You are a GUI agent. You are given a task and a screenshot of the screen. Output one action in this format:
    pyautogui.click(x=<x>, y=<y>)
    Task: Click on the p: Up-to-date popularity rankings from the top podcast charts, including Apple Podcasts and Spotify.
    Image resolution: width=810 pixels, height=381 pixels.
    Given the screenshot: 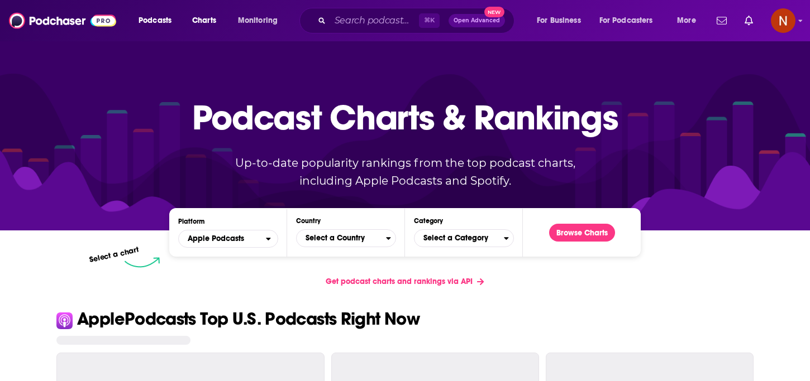 What is the action you would take?
    pyautogui.click(x=405, y=172)
    